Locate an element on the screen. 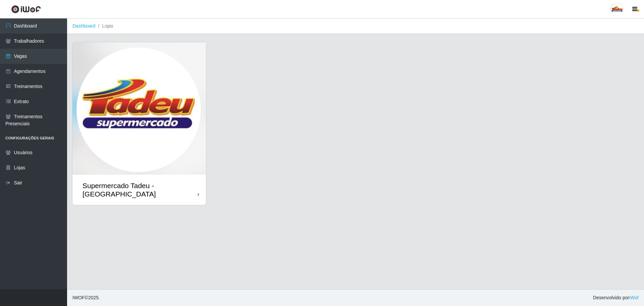 The image size is (644, 306). img: cardImg is located at coordinates (139, 109).